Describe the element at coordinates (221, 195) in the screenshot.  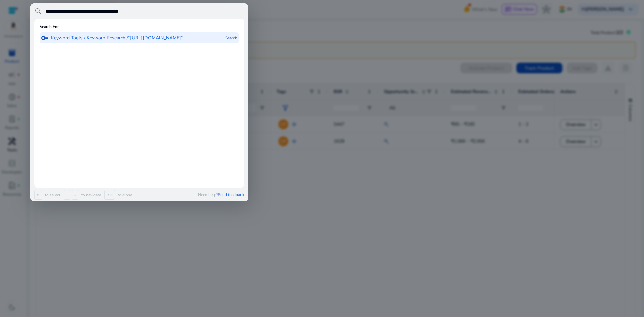
I see `p: Need help?` at that location.